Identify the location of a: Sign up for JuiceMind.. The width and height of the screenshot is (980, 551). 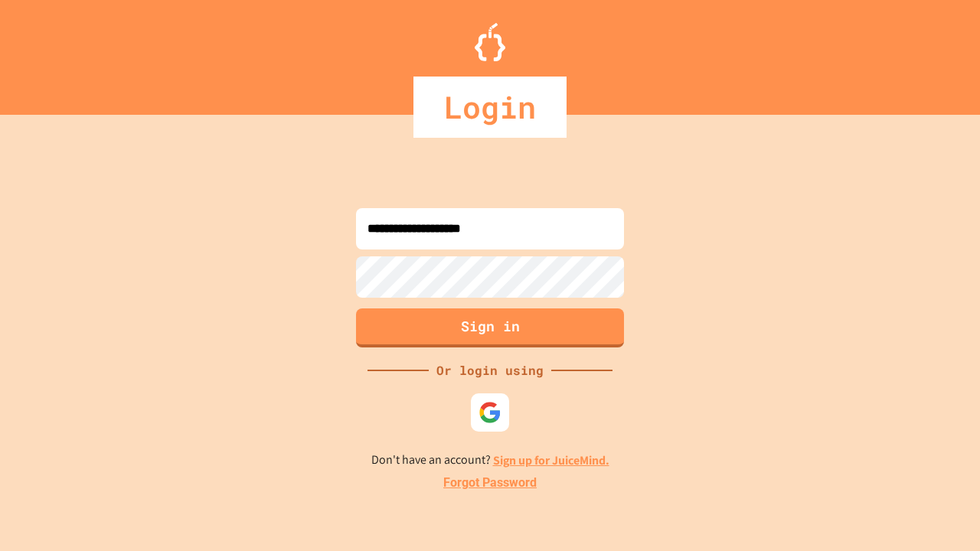
(551, 460).